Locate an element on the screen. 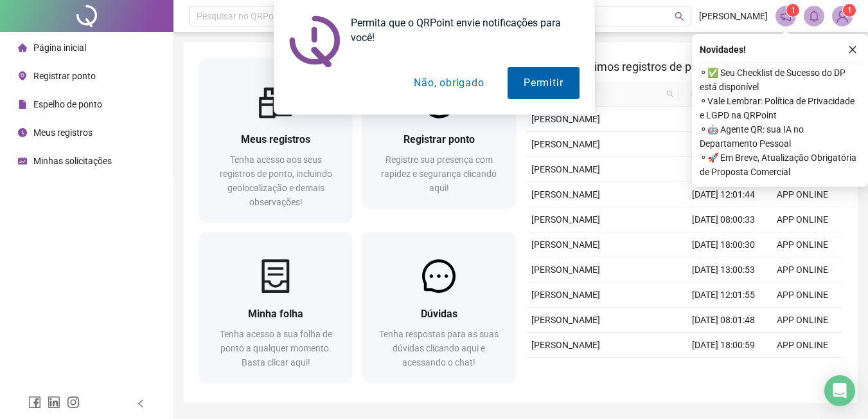 The height and width of the screenshot is (419, 868). span: Registrar ponto is located at coordinates (439, 139).